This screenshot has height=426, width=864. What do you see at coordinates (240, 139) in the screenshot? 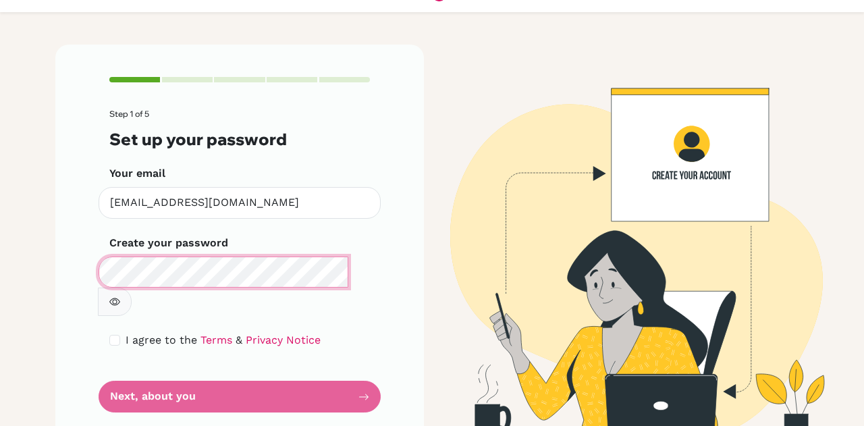
I see `h3: Set up your password` at bounding box center [240, 139].